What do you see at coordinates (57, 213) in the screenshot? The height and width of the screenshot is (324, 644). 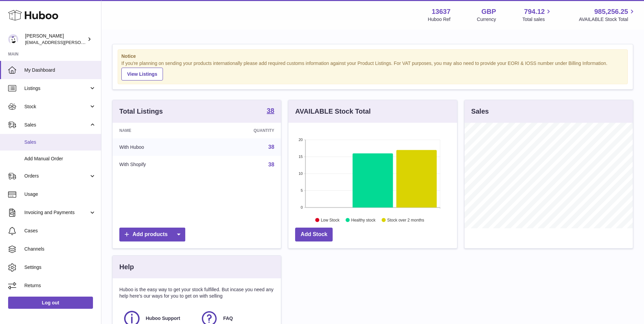 I see `span: Invoicing and Payments` at bounding box center [57, 213].